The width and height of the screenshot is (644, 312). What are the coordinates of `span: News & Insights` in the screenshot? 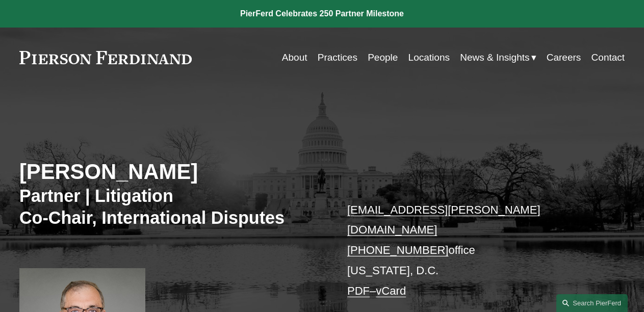 It's located at (494, 57).